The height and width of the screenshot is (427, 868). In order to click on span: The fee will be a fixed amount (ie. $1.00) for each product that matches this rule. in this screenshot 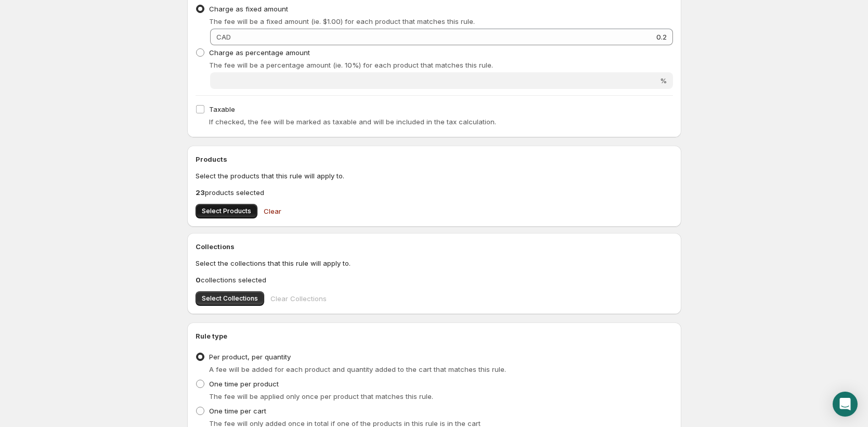, I will do `click(342, 22)`.